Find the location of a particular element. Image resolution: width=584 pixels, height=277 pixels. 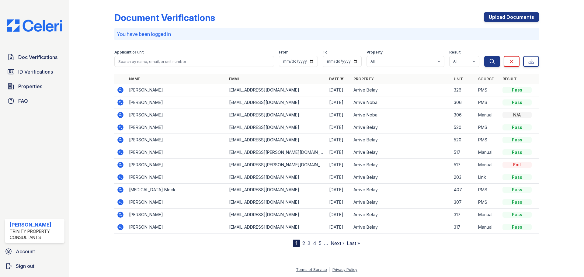

a: Result is located at coordinates (510, 79).